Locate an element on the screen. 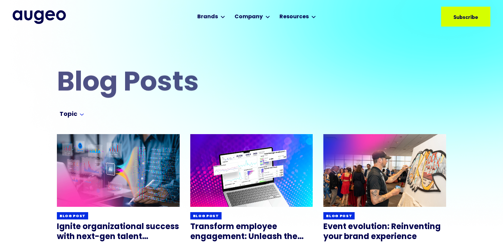 The height and width of the screenshot is (247, 503). img: Augeo's full logo in midnight blue. is located at coordinates (39, 17).